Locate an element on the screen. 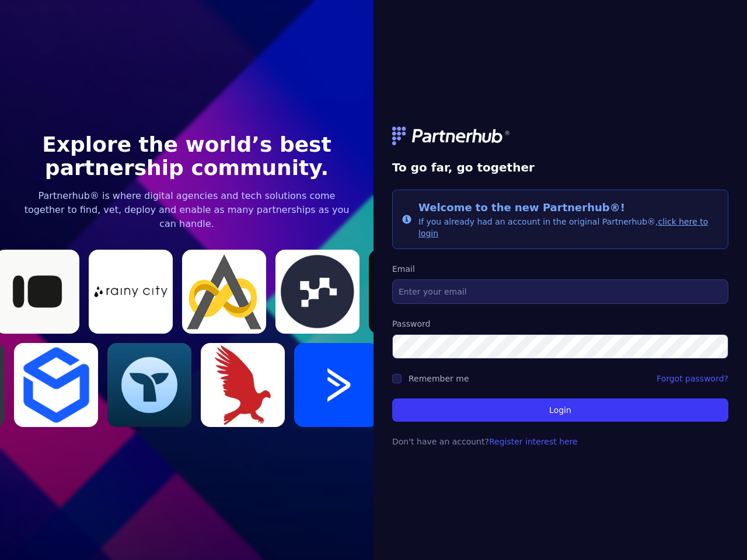 This screenshot has height=560, width=747. button: Login is located at coordinates (560, 410).